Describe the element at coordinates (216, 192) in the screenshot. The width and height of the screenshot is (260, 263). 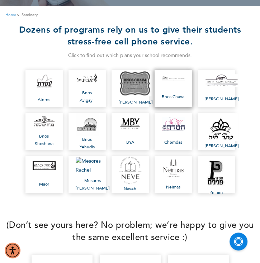
I see `span: Pninim` at that location.